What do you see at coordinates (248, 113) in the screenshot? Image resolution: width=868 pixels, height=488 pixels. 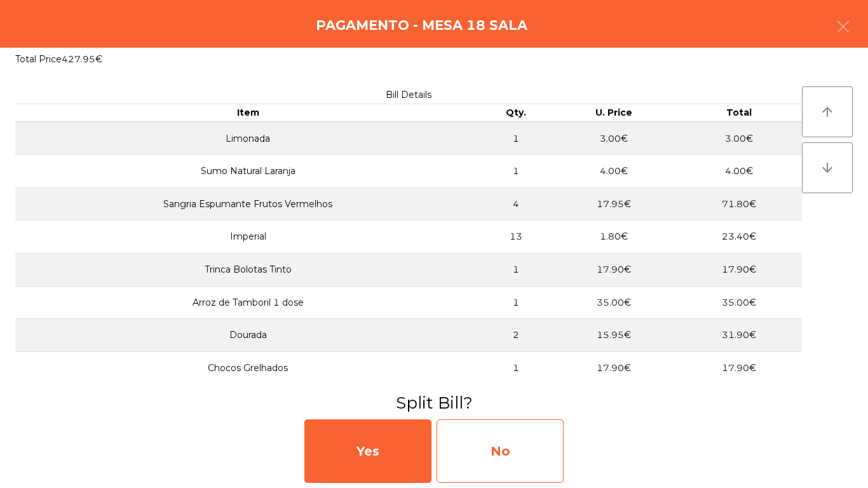 I see `th: Item` at bounding box center [248, 113].